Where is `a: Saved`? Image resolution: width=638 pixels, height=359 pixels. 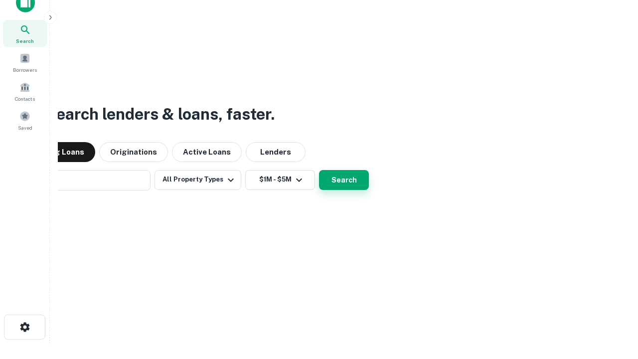 a: Saved is located at coordinates (25, 120).